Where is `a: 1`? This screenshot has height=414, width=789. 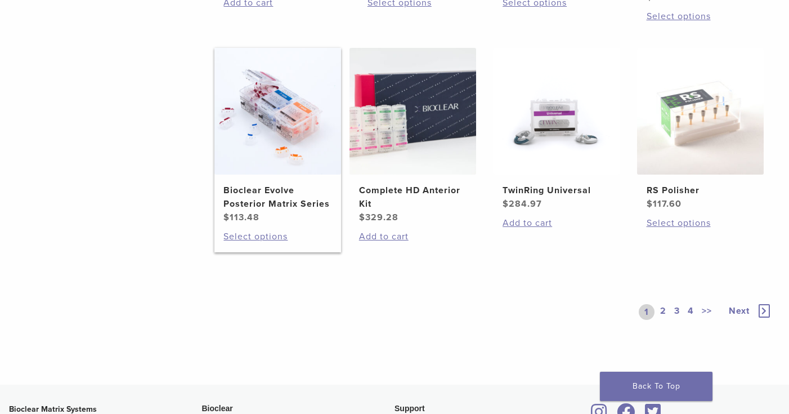 a: 1 is located at coordinates (647, 312).